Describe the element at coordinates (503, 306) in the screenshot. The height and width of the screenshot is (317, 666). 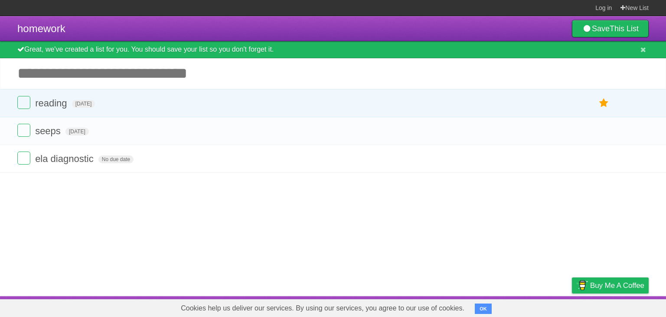
I see `a: Developers` at that location.